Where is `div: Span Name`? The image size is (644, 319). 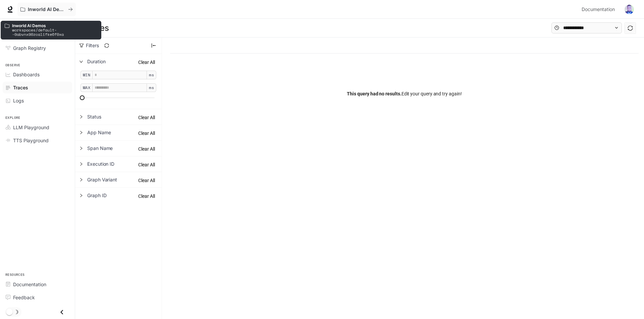 div: Span Name is located at coordinates (118, 149).